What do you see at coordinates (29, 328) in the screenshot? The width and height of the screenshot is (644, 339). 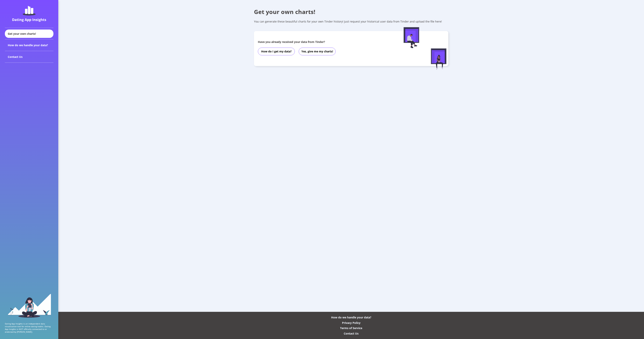 I see `p: Dating App Insights is an independent data visualization tool for online dating habits. Dating Ap...` at bounding box center [29, 328].